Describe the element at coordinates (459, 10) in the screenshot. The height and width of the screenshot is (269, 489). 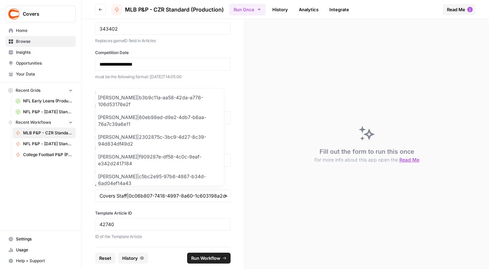
I see `button: Read Me` at that location.